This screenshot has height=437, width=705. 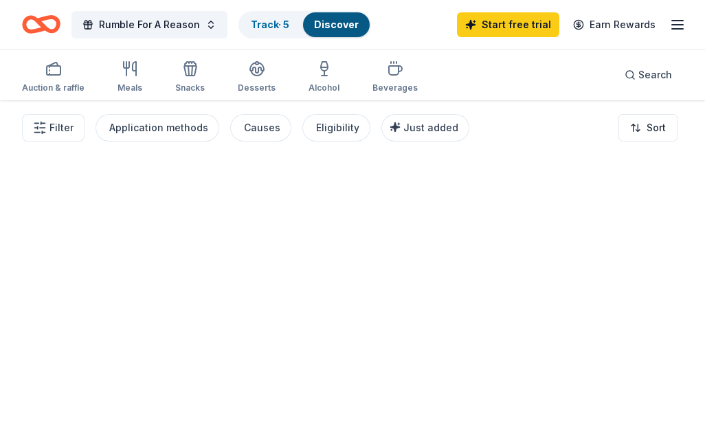 I want to click on button: Application methods, so click(x=157, y=128).